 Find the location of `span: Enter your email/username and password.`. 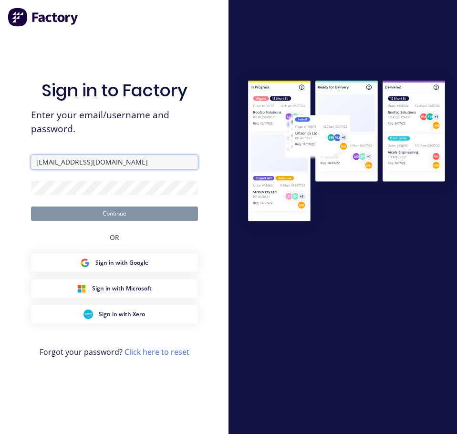

span: Enter your email/username and password. is located at coordinates (114, 122).